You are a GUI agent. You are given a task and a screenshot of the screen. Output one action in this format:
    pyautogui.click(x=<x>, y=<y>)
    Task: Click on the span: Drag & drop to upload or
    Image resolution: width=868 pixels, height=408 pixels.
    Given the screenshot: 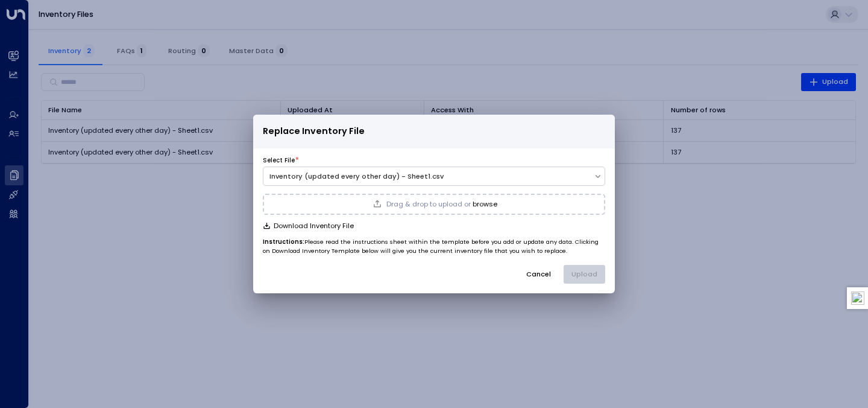 What is the action you would take?
    pyautogui.click(x=429, y=204)
    